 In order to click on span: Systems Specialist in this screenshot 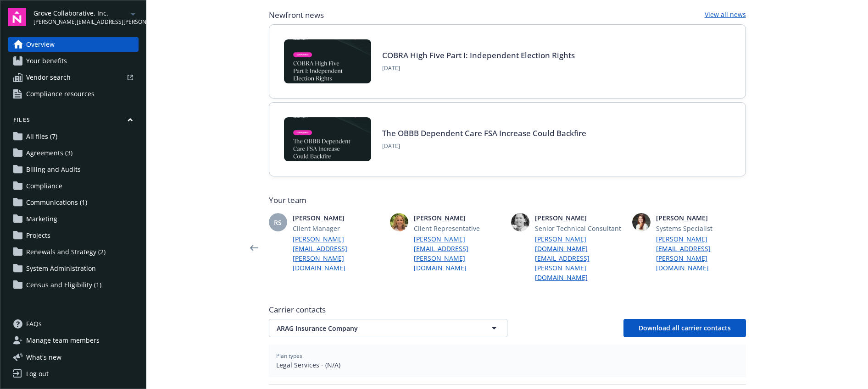, I will do `click(701, 228)`.